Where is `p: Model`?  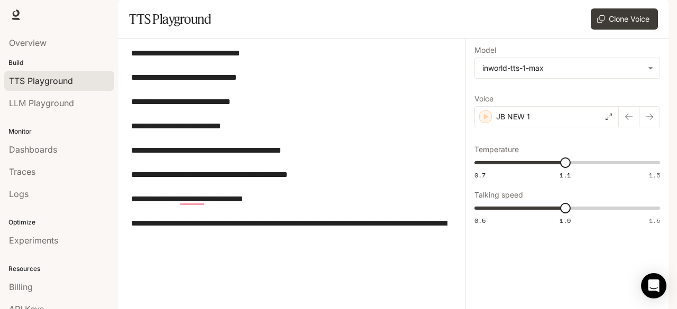 p: Model is located at coordinates (485, 50).